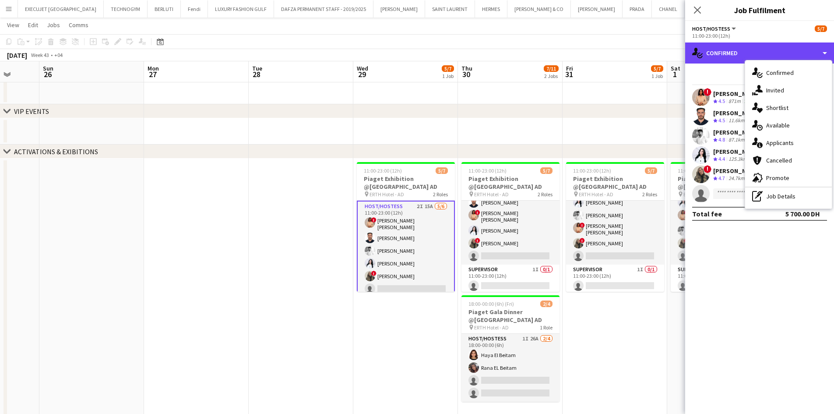  Describe the element at coordinates (491, 9) in the screenshot. I see `button: HERMES` at that location.